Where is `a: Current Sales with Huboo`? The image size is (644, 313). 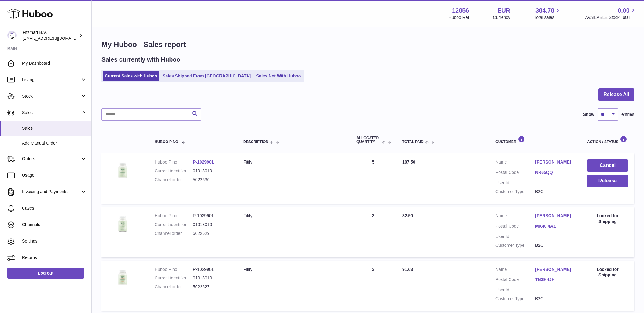 a: Current Sales with Huboo is located at coordinates (131, 76).